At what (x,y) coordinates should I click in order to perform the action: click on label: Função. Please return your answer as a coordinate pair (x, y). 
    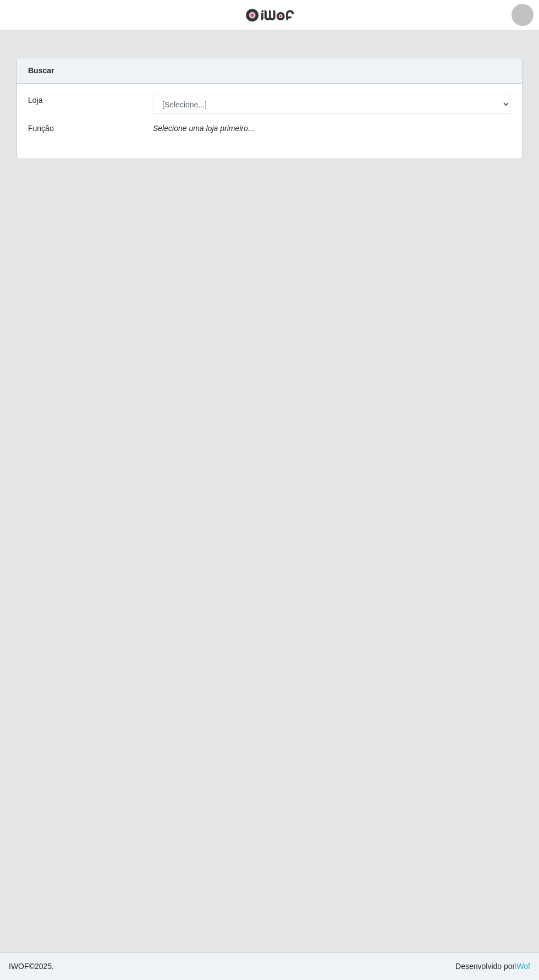
    Looking at the image, I should click on (41, 128).